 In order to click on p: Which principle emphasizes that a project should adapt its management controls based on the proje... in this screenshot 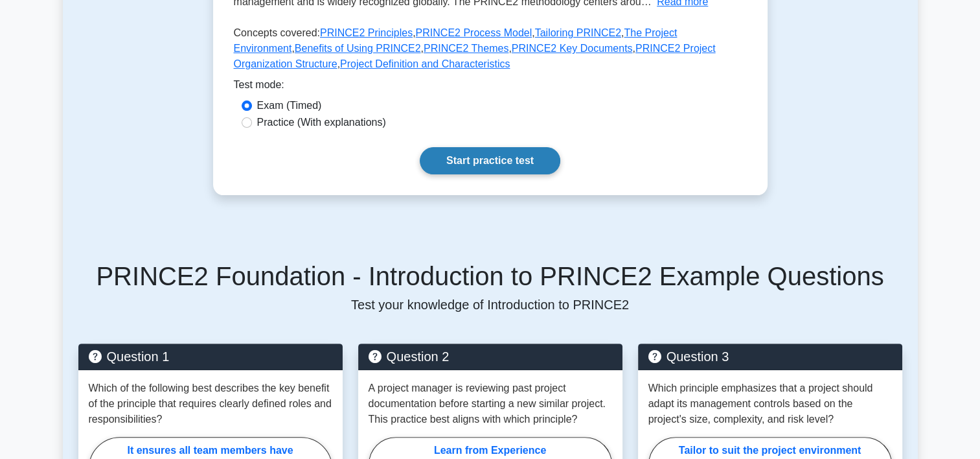, I will do `click(770, 403)`.